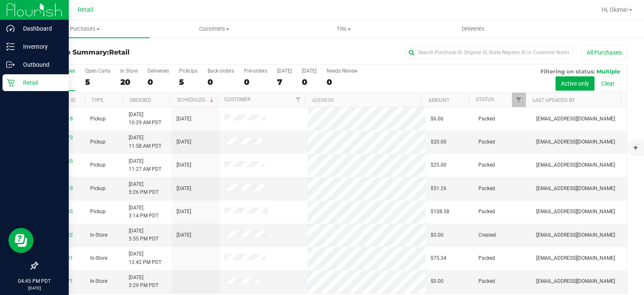 This screenshot has height=295, width=644. What do you see at coordinates (98, 71) in the screenshot?
I see `div: Open Carts` at bounding box center [98, 71].